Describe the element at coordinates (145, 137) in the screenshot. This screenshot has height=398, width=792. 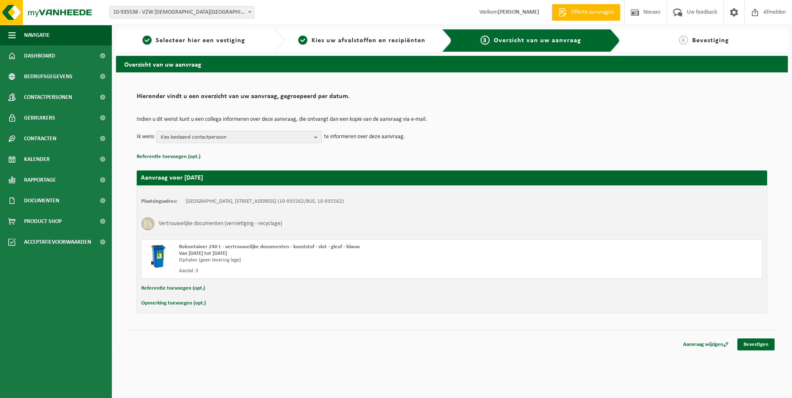
I see `p: Ik wens` at that location.